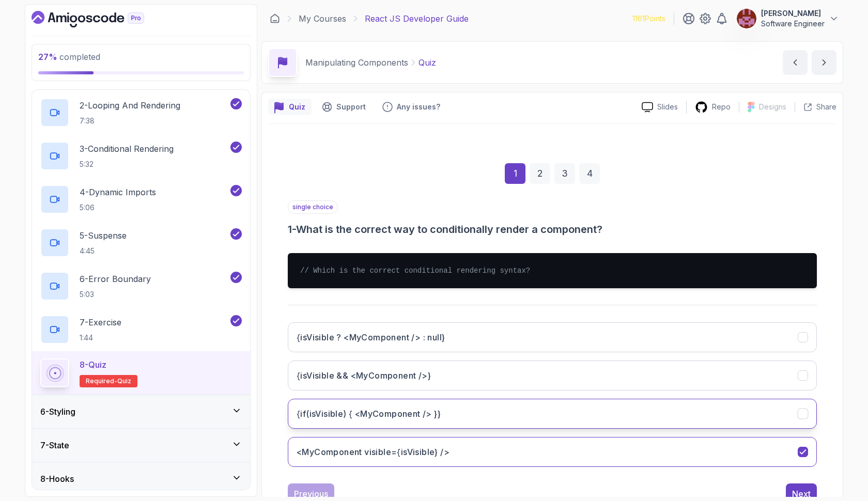  I want to click on p: single choice, so click(313, 207).